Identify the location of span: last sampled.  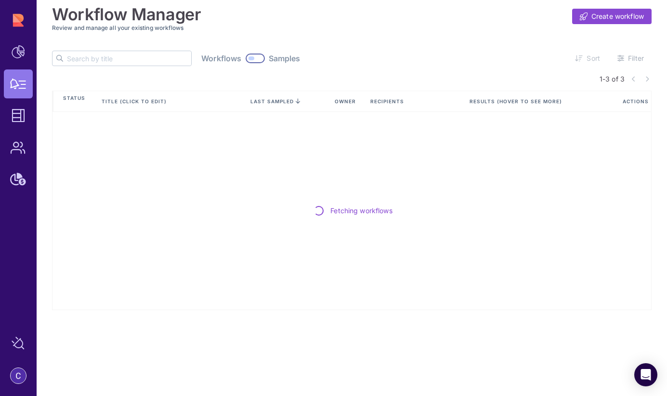
(272, 101).